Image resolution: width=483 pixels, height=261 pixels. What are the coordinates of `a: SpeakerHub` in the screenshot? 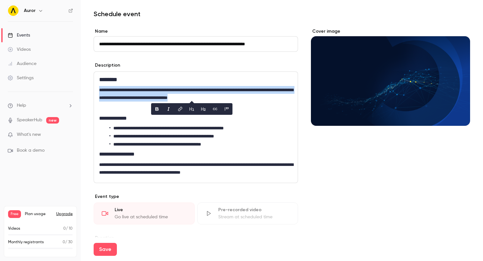 It's located at (29, 120).